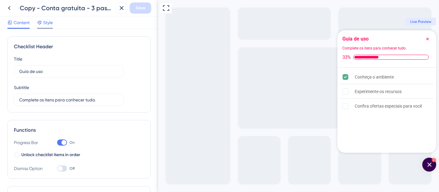 This screenshot has height=192, width=439. What do you see at coordinates (29, 142) in the screenshot?
I see `div: Progress Bar` at bounding box center [29, 142].